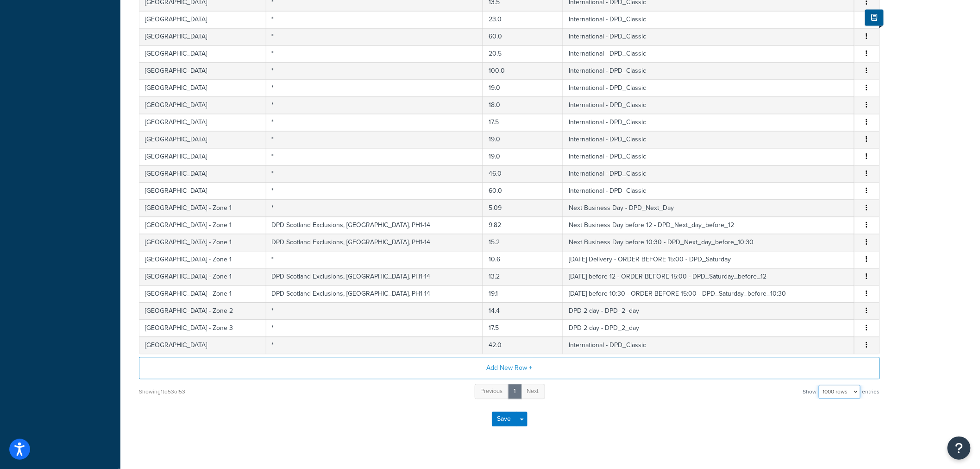 Image resolution: width=980 pixels, height=469 pixels. Describe the element at coordinates (162, 391) in the screenshot. I see `div: Showing 1 to 53 of 53` at that location.